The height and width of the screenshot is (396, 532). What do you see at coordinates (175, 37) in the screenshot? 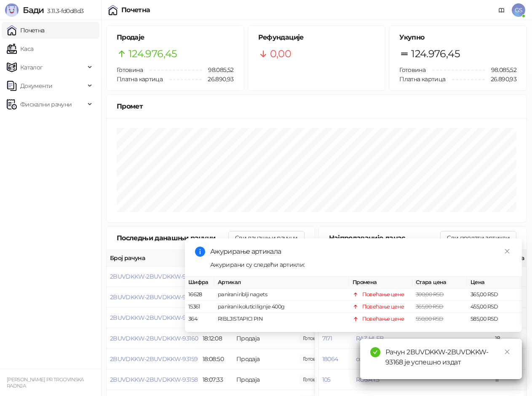
I see `h5: Продаје` at bounding box center [175, 37].